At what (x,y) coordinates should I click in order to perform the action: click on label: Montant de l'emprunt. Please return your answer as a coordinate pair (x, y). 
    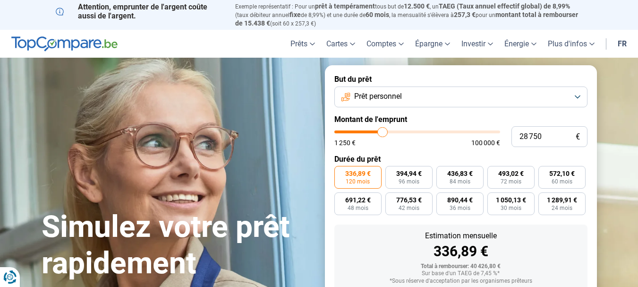
    Looking at the image, I should click on (461, 119).